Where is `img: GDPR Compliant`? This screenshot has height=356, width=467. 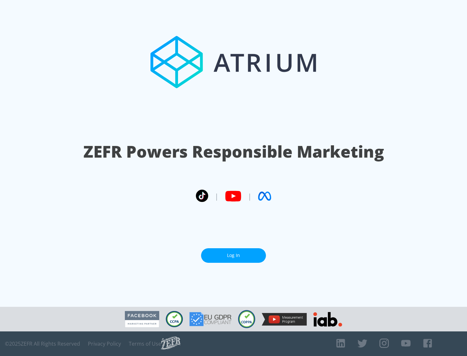 img: GDPR Compliant is located at coordinates (210, 319).